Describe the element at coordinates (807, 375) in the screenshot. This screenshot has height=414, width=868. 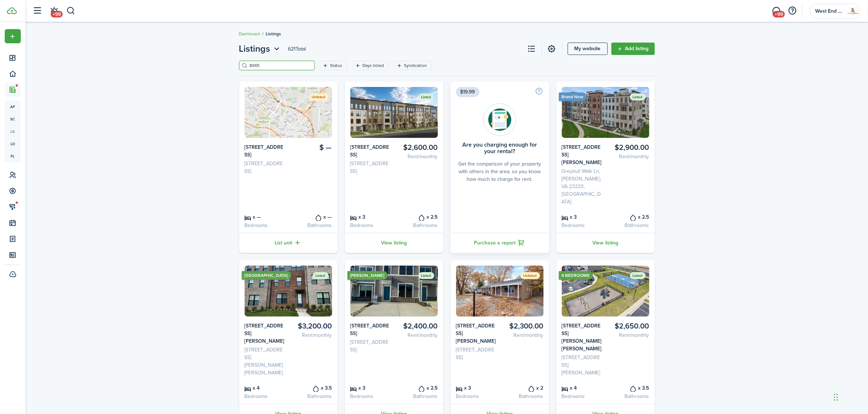
I see `div: Chat Widget` at that location.